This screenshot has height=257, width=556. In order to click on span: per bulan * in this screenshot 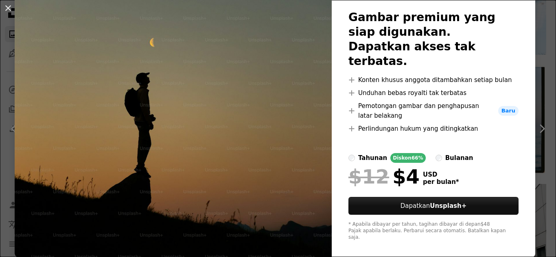, I will do `click(440, 182)`.